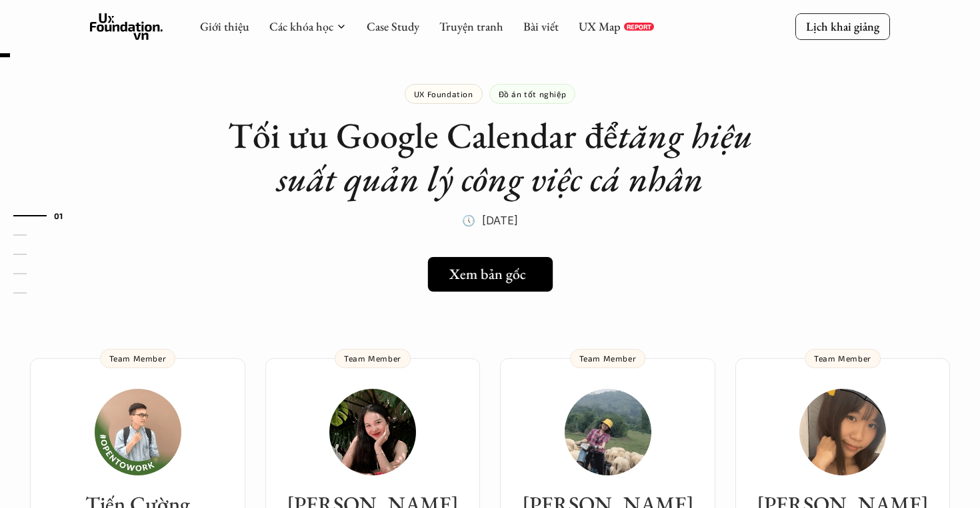 The width and height of the screenshot is (980, 508). What do you see at coordinates (533, 94) in the screenshot?
I see `p: Đồ án tốt nghiệp` at bounding box center [533, 94].